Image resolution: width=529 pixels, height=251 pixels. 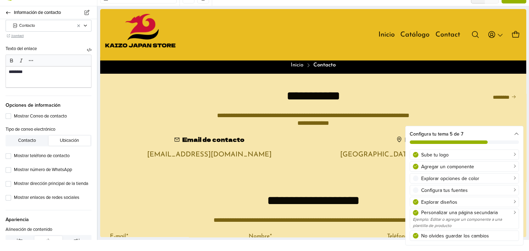 What do you see at coordinates (469, 178) in the screenshot?
I see `div: Explorar opciones de color` at bounding box center [469, 178].